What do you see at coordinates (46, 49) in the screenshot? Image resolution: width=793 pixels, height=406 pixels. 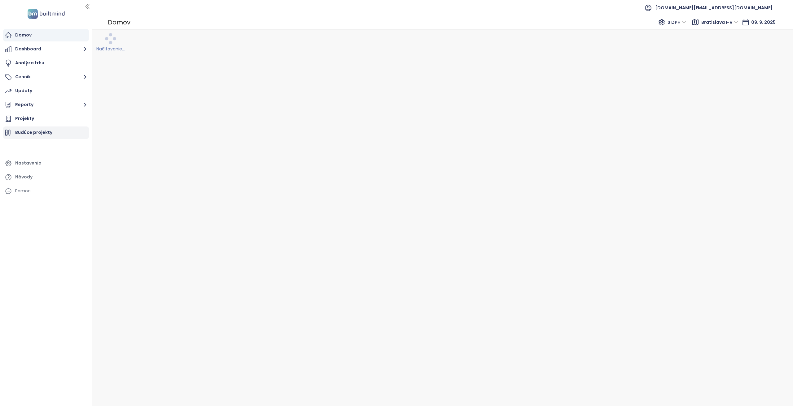 I see `button: Dashboard` at bounding box center [46, 49].